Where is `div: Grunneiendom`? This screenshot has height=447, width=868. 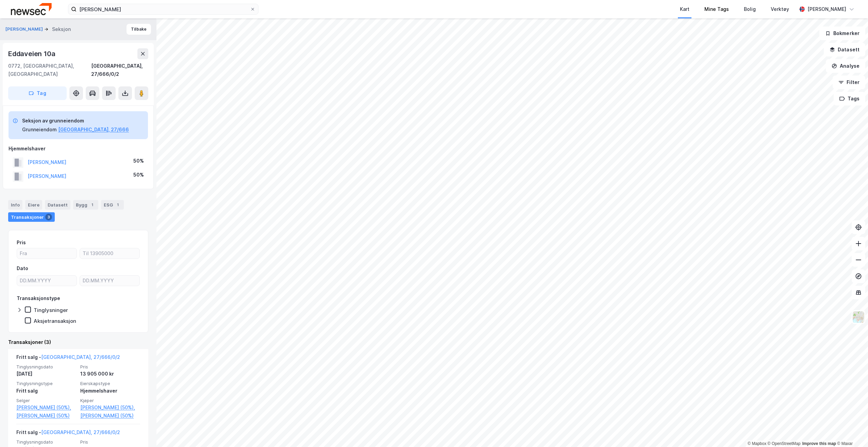
div: Grunneiendom is located at coordinates (39, 130).